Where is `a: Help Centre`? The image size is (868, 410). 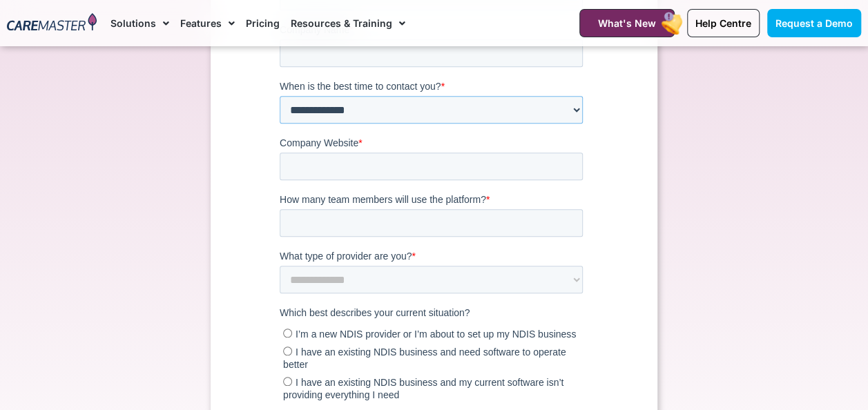
a: Help Centre is located at coordinates (723, 23).